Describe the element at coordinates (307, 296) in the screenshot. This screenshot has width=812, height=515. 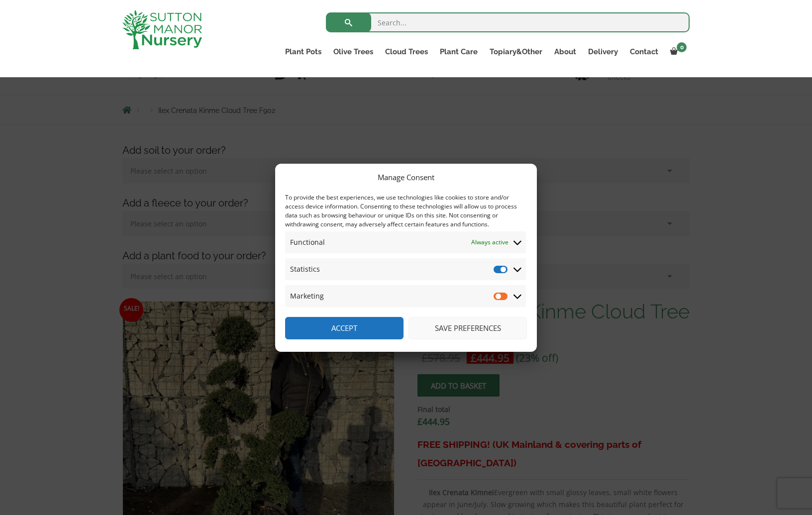
I see `span: Marketing` at that location.